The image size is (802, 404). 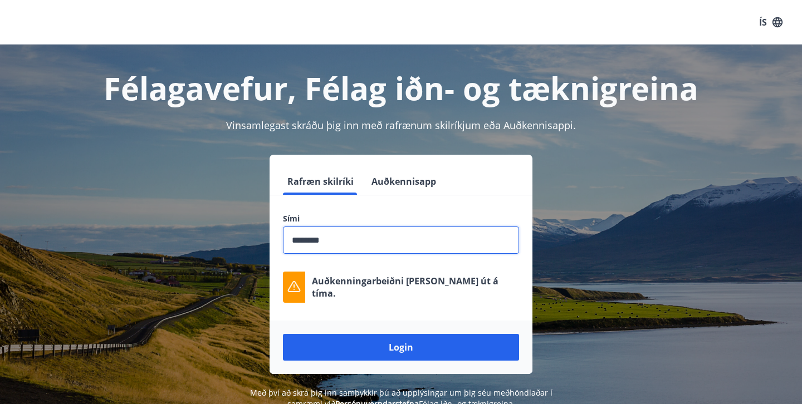 What do you see at coordinates (401, 348) in the screenshot?
I see `button: Login` at bounding box center [401, 348].